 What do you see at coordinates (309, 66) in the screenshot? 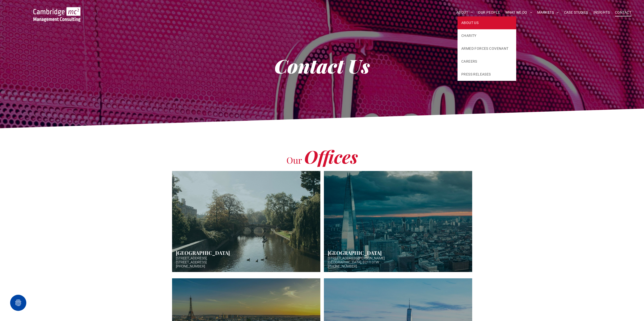
I see `strong: Contact` at bounding box center [309, 66].